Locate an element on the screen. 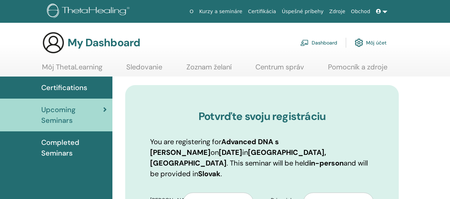  img: logo.png is located at coordinates (89, 11).